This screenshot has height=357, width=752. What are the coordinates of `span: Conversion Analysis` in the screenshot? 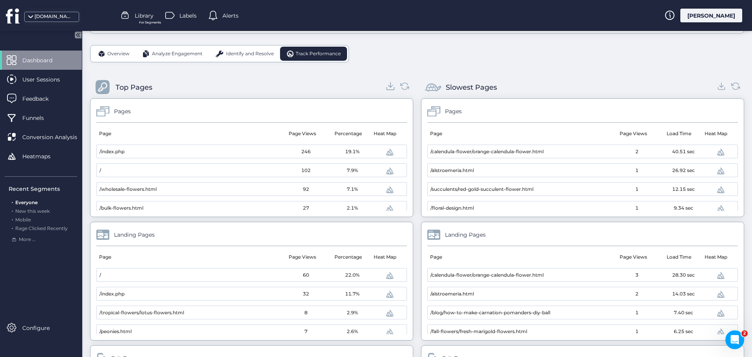 It's located at (56, 137).